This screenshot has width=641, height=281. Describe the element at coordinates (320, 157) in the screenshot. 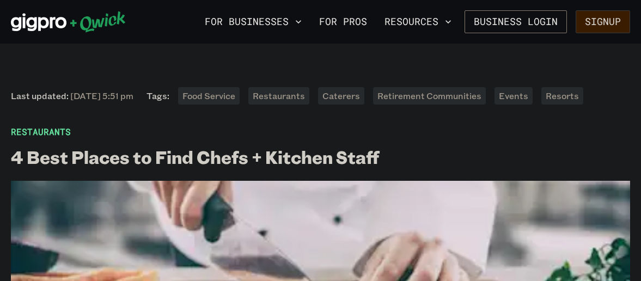

I see `h2: 4 Best Places to Find Chefs + Kitchen Staff` at that location.